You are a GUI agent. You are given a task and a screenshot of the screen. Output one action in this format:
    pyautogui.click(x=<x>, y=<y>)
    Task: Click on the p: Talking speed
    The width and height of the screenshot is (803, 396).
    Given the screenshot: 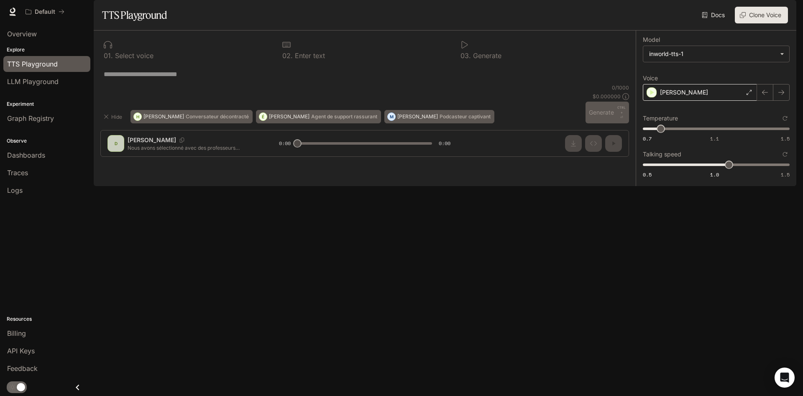 What is the action you would take?
    pyautogui.click(x=662, y=154)
    